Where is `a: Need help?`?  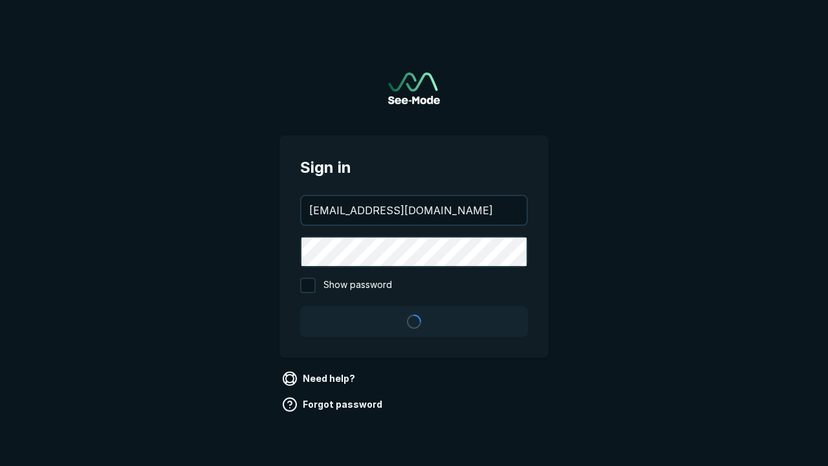
a: Need help? is located at coordinates (319, 378).